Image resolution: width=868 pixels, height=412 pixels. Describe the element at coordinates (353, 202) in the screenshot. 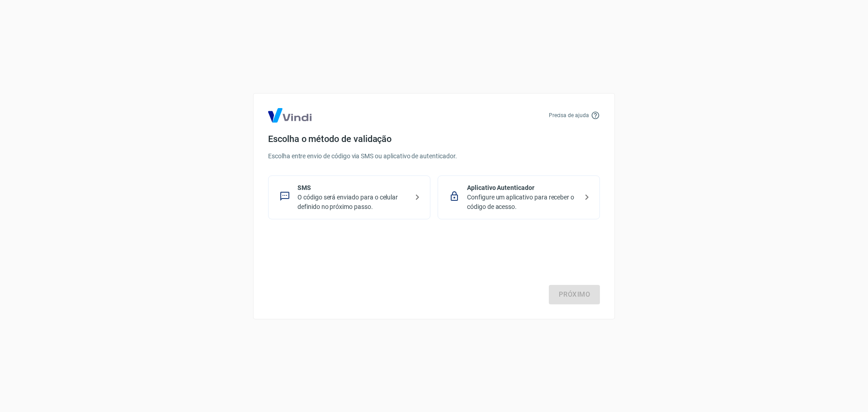

I see `p: O código será enviado para o celular definido no próximo passo.` at that location.